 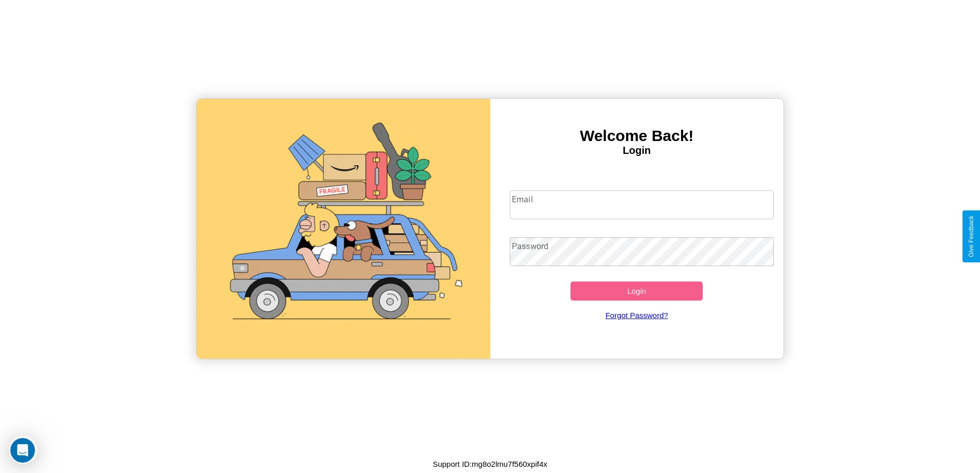 What do you see at coordinates (490, 463) in the screenshot?
I see `p: Support ID: mg8o2lmu7f560xpif4x` at bounding box center [490, 463].